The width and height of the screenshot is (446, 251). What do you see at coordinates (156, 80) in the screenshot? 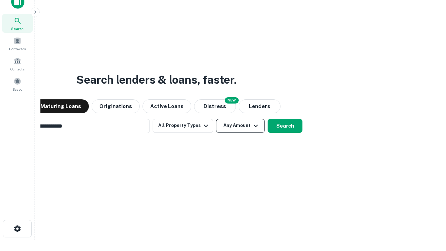
I see `h3: Search lenders & loans, faster.` at bounding box center [156, 80].